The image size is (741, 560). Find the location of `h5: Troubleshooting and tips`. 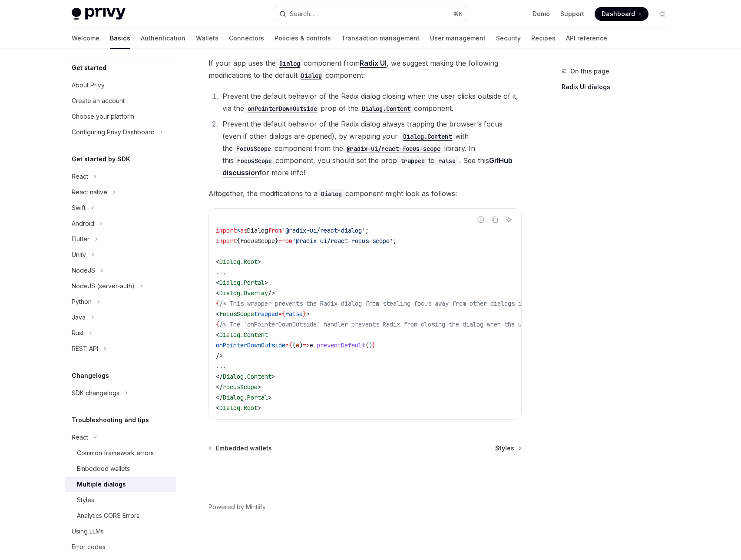

h5: Troubleshooting and tips is located at coordinates (111, 420).